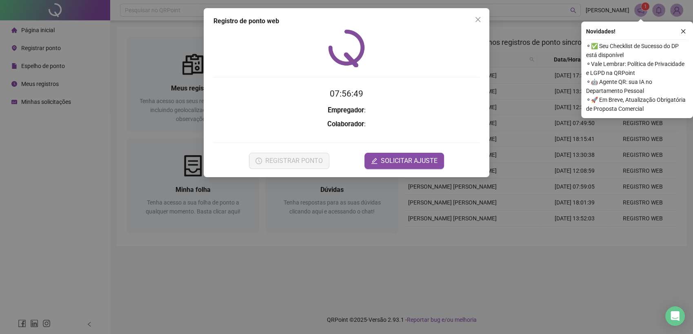  I want to click on span: ⚬ ✅ Seu Checklist de Sucesso do DP está disponível, so click(637, 51).